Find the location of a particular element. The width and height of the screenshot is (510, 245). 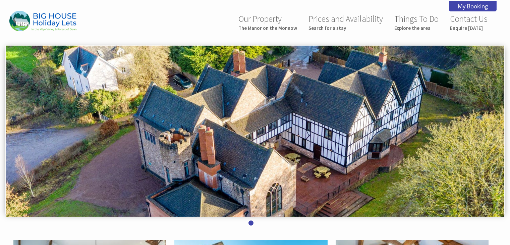

a: Our PropertyThe Manor on the Monnow is located at coordinates (267, 22).